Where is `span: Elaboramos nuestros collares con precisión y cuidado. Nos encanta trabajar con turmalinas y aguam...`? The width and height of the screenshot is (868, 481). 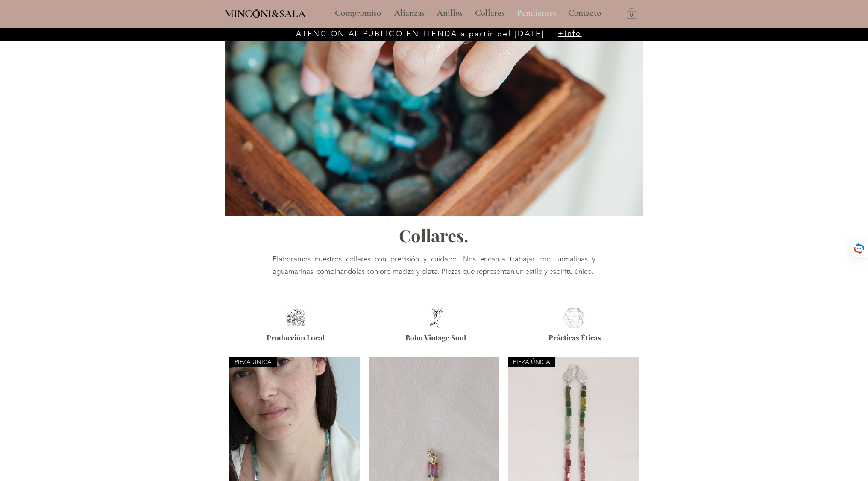 span: Elaboramos nuestros collares con precisión y cuidado. Nos encanta trabajar con turmalinas y aguam... is located at coordinates (434, 265).